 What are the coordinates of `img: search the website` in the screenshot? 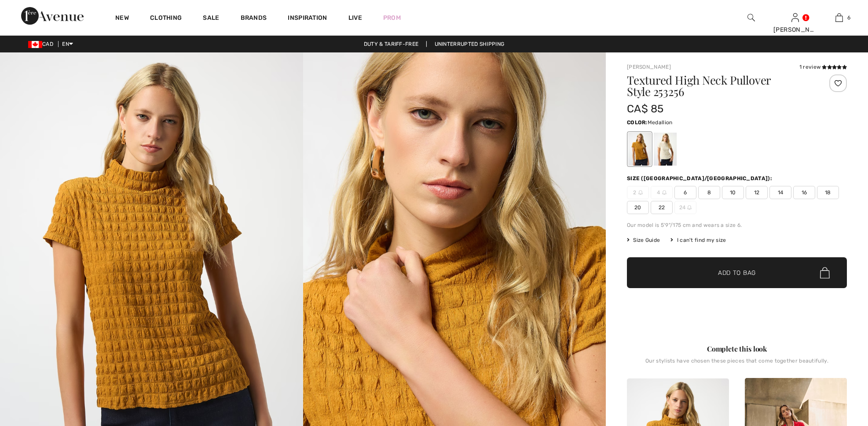 It's located at (751, 17).